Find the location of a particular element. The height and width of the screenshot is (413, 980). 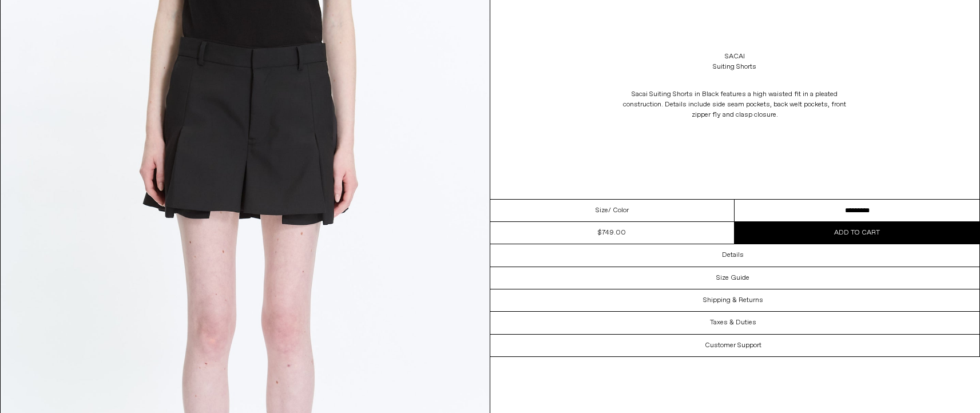

button: Add to cart is located at coordinates (858, 233).